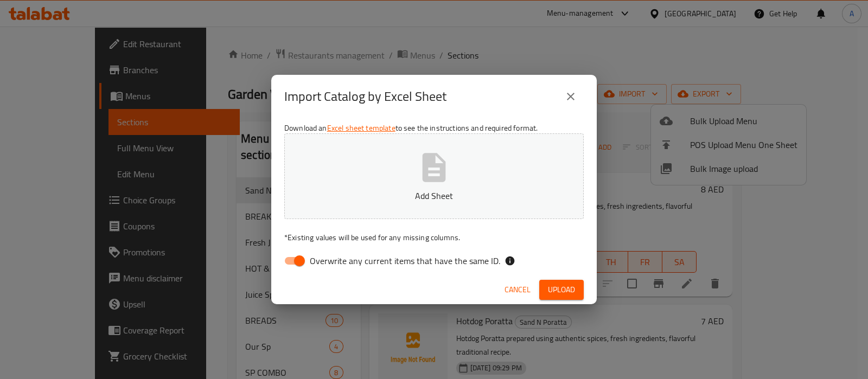 The image size is (868, 379). What do you see at coordinates (518, 290) in the screenshot?
I see `button: Cancel` at bounding box center [518, 290].